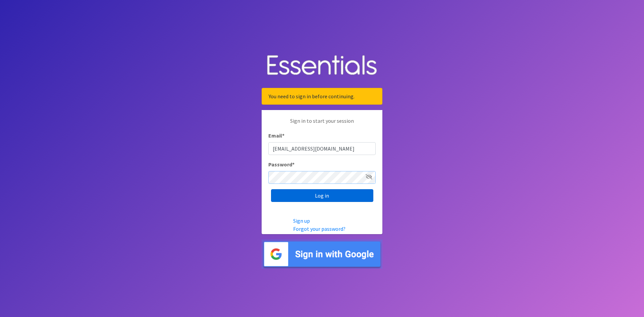  What do you see at coordinates (322, 195) in the screenshot?
I see `input: Log in` at bounding box center [322, 195].